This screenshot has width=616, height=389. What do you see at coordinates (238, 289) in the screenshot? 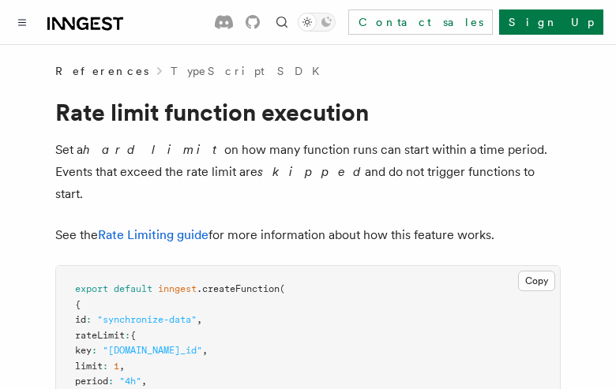
I see `span: .createFunction` at bounding box center [238, 289].